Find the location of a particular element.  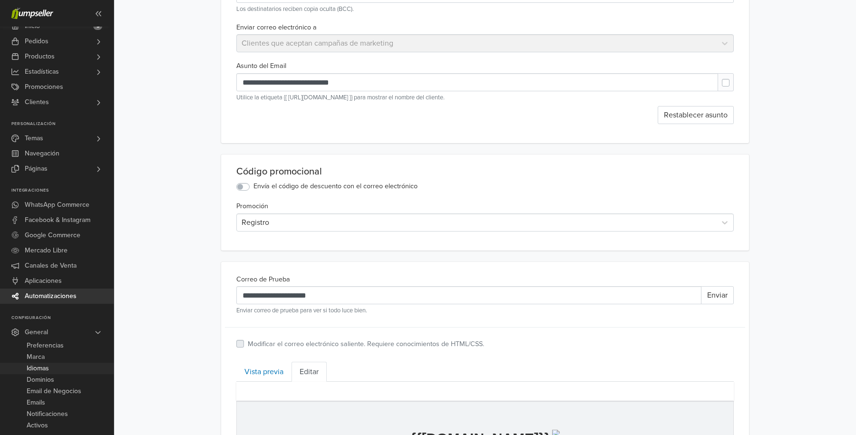

span: Activos is located at coordinates (37, 426).